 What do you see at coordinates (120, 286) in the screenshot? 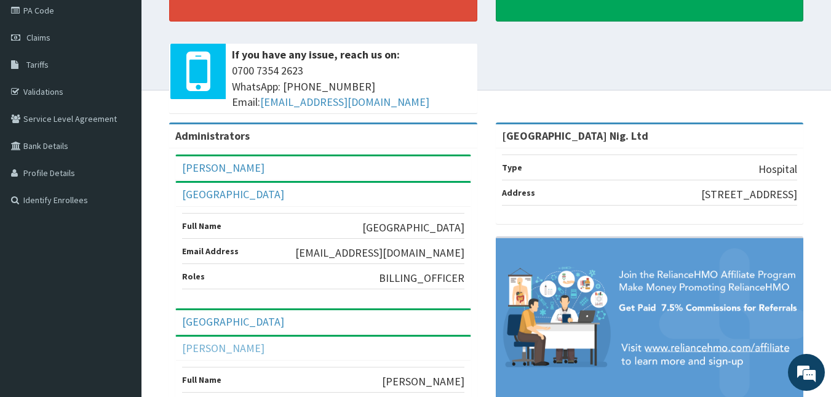
I see `textarea: Type your message and hit 'Enter'` at bounding box center [120, 286].